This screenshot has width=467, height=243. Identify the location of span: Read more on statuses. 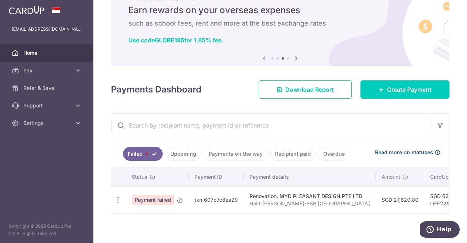
(404, 152).